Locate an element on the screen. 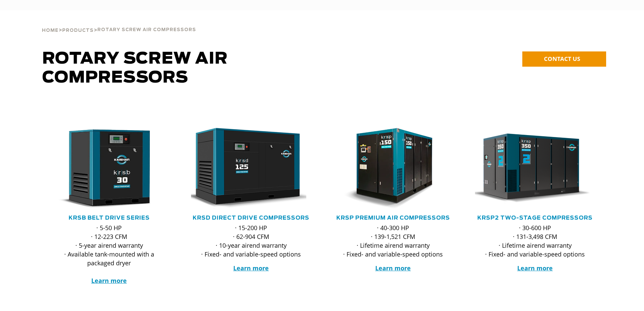  div: krsd125 is located at coordinates (251, 169).